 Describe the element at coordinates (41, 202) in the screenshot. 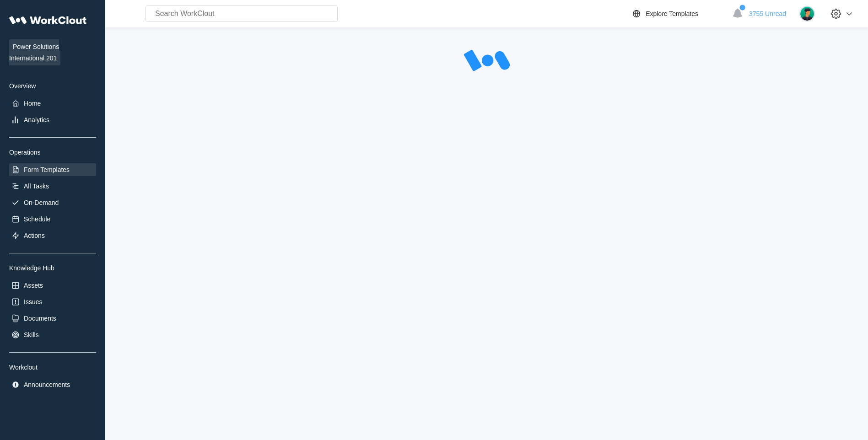

I see `div: On-Demand` at that location.